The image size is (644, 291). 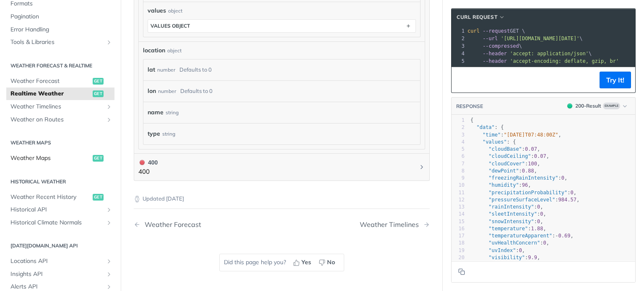 What do you see at coordinates (57, 42) in the screenshot?
I see `span: Tools & Libraries` at bounding box center [57, 42].